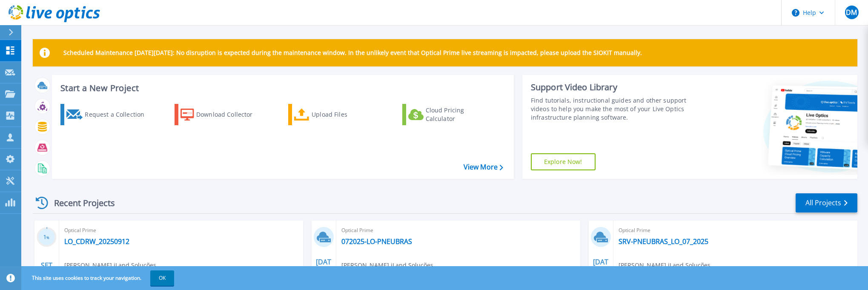  Describe the element at coordinates (162, 278) in the screenshot. I see `button: OK` at that location.